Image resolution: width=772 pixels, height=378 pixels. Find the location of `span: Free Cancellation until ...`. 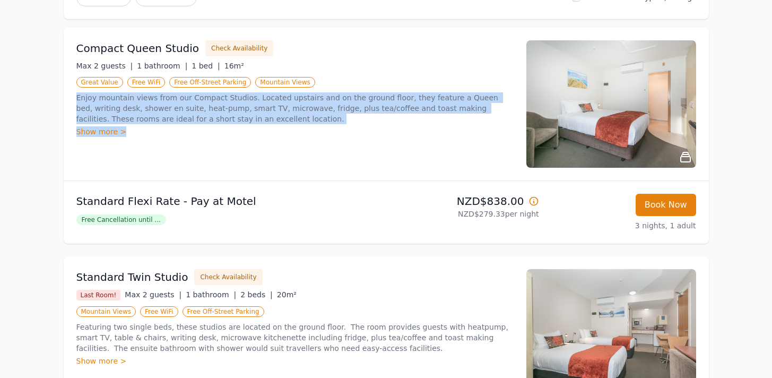

span: Free Cancellation until ... is located at coordinates (121, 220).